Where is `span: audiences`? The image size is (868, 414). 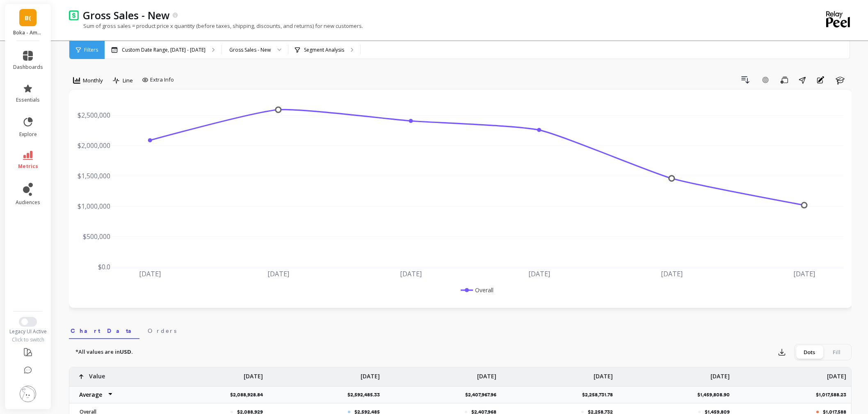
span: audiences is located at coordinates (28, 202).